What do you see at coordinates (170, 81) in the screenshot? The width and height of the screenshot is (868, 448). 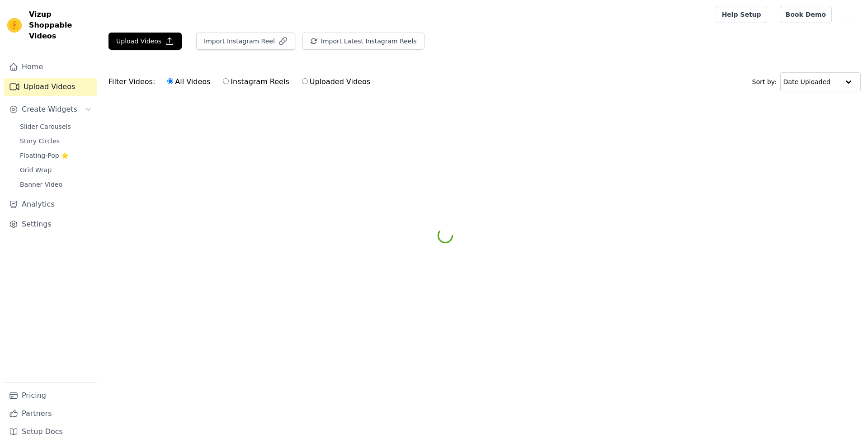 I see `input: All Videos` at bounding box center [170, 81].